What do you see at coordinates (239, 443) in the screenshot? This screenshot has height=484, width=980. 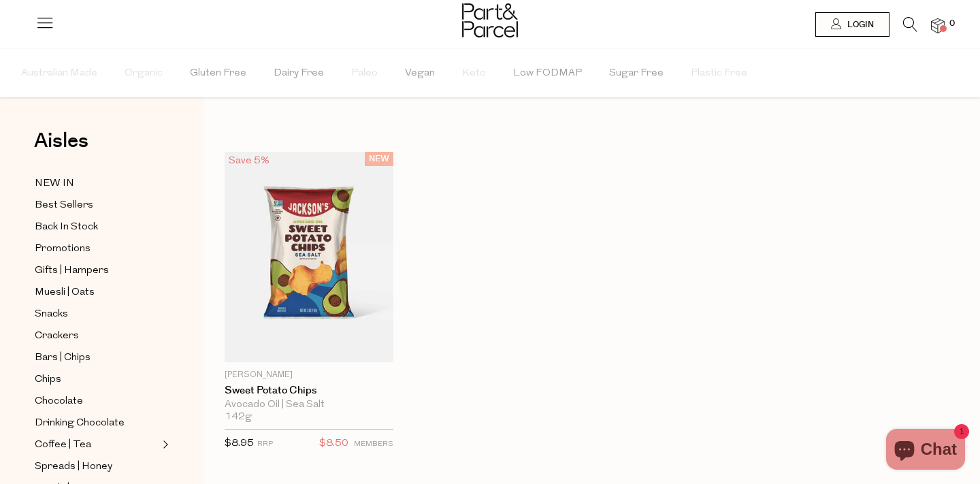 I see `span: $8.95` at bounding box center [239, 443].